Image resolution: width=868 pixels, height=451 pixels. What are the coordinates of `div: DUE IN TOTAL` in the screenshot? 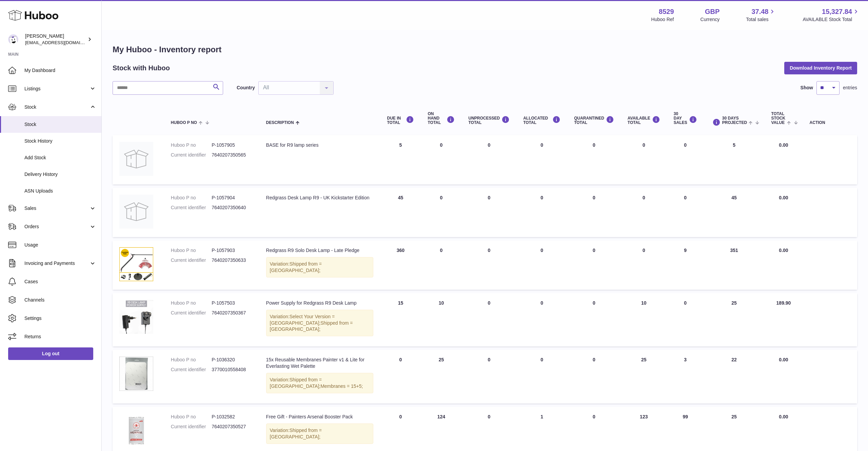 It's located at (400, 120).